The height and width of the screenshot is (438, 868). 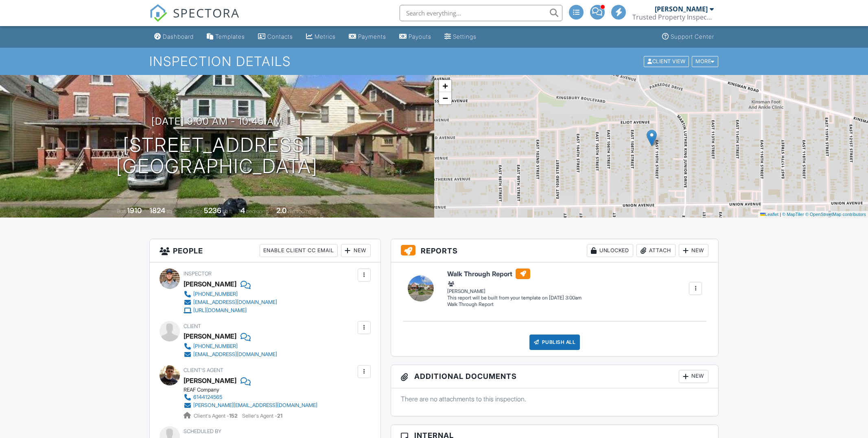 I want to click on div: Templates, so click(x=230, y=36).